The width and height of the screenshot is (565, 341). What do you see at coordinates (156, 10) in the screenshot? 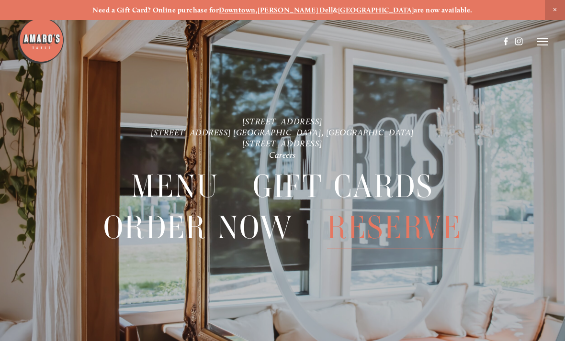
I see `strong: Need a Gift Card? Online purchase for` at bounding box center [156, 10].